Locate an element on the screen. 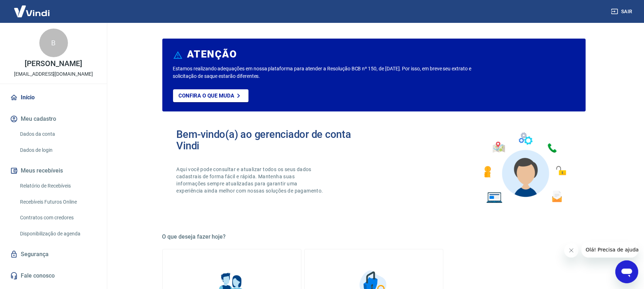 The width and height of the screenshot is (644, 289). button: Sair is located at coordinates (622, 11).